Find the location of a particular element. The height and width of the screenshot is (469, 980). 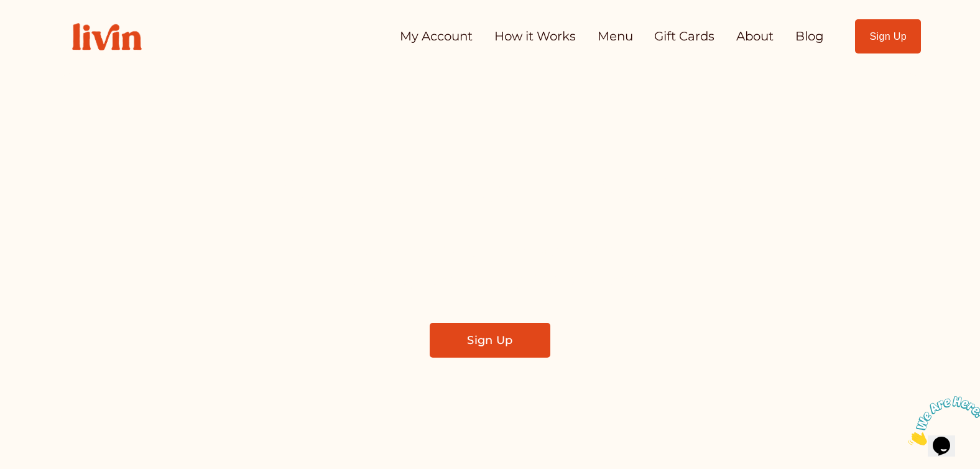

img: Chat attention grabber is located at coordinates (44, 29).